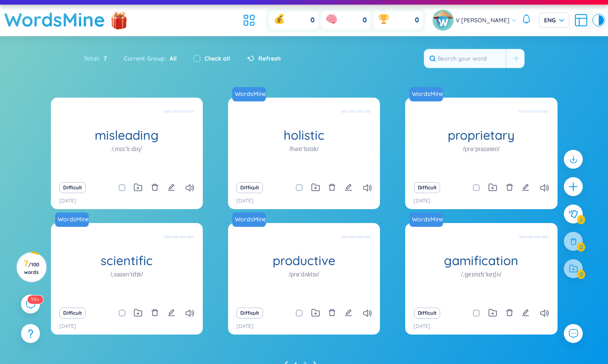  I want to click on span: ENG, so click(554, 20).